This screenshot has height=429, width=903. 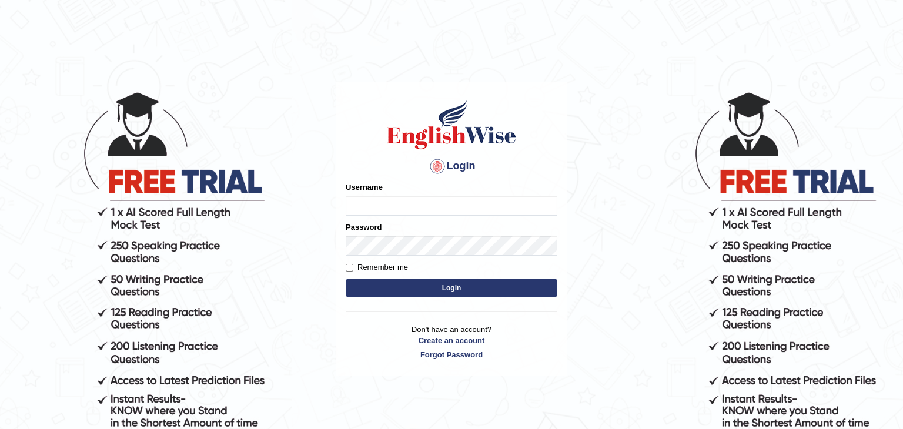 I want to click on p: Don't have an account?, so click(x=452, y=342).